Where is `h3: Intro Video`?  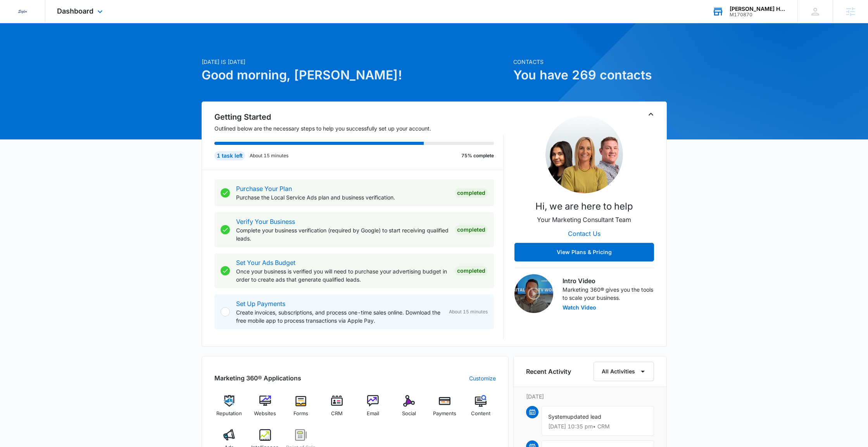
h3: Intro Video is located at coordinates (608, 280).